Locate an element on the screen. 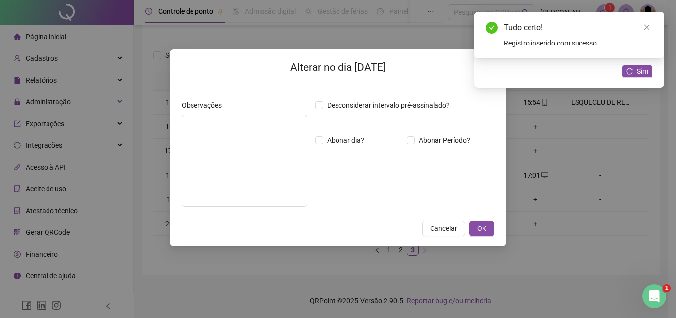  span: close is located at coordinates (647, 27).